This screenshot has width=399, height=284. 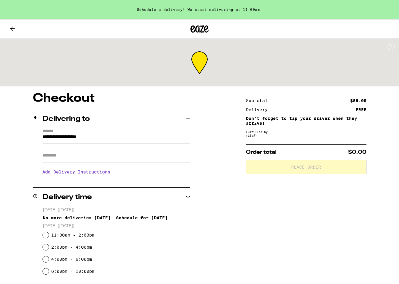 I want to click on p: Don't forget to tip your driver when they arrive!, so click(x=306, y=121).